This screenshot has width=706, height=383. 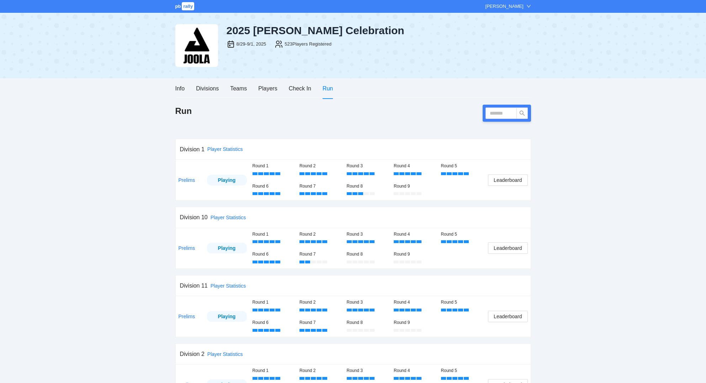 What do you see at coordinates (528, 6) in the screenshot?
I see `span: down` at bounding box center [528, 6].